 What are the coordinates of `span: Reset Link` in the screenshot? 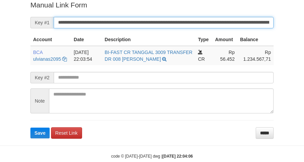 It's located at (67, 133).